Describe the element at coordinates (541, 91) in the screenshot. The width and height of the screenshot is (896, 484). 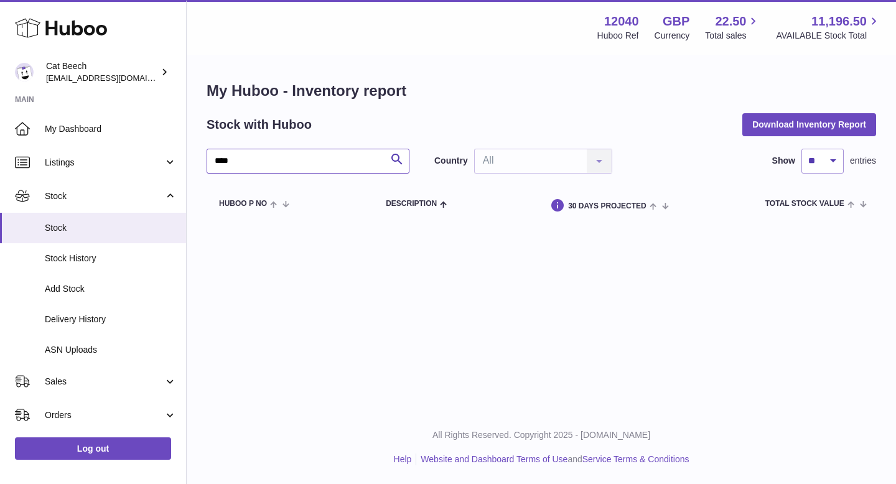
I see `h1: My Huboo - Inventory report` at that location.